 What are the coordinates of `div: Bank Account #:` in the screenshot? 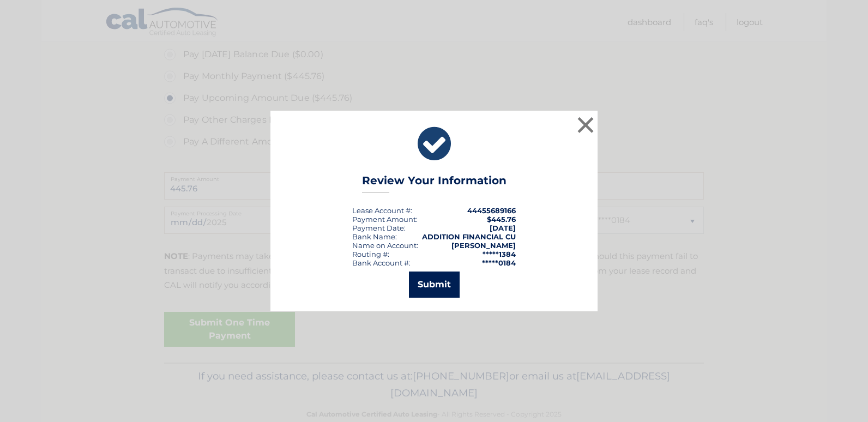 It's located at (381, 263).